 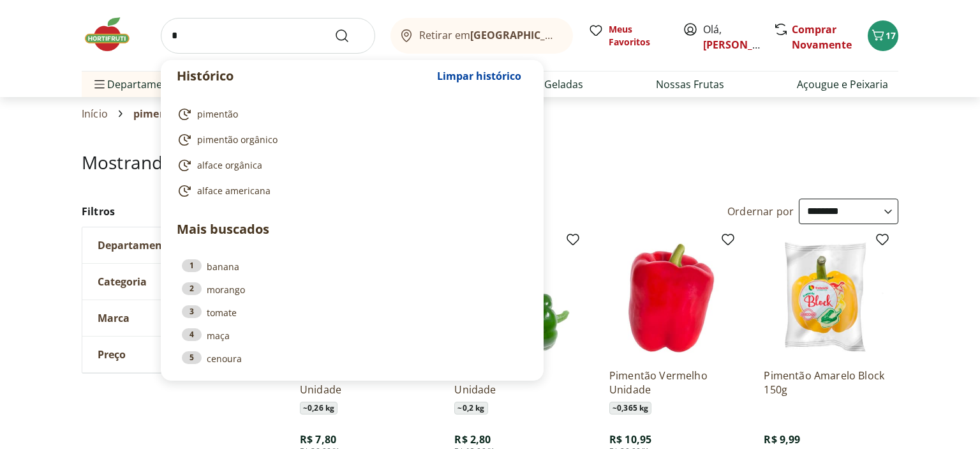 What do you see at coordinates (349, 140) in the screenshot?
I see `a: pimentão orgânico` at bounding box center [349, 140].